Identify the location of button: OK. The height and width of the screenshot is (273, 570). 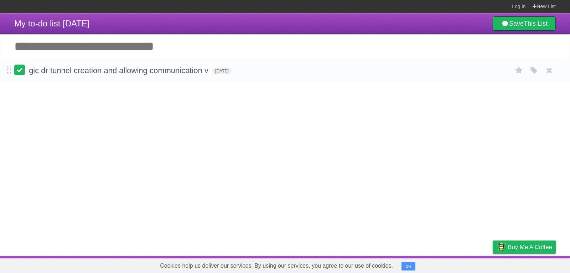
(408, 266).